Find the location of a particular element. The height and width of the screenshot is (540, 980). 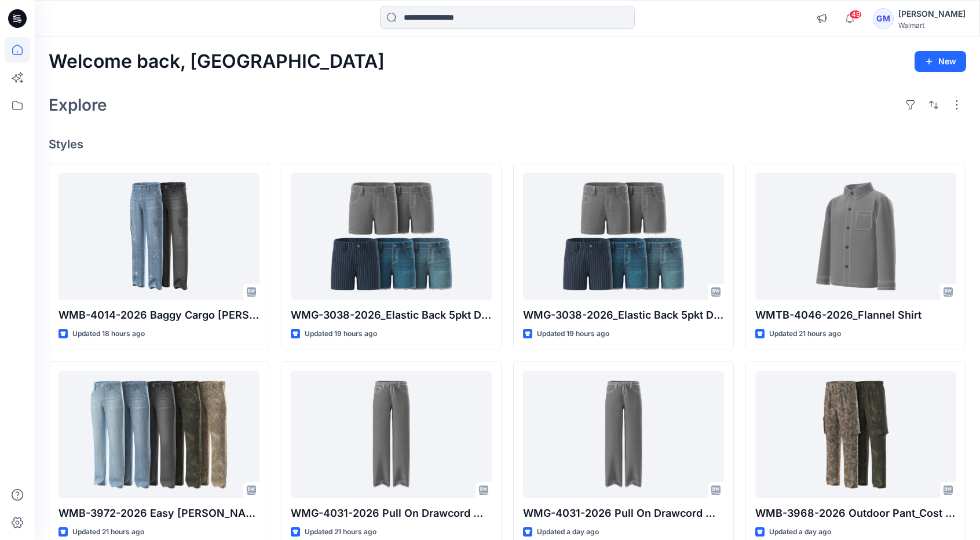

div: Walmart is located at coordinates (932, 25).